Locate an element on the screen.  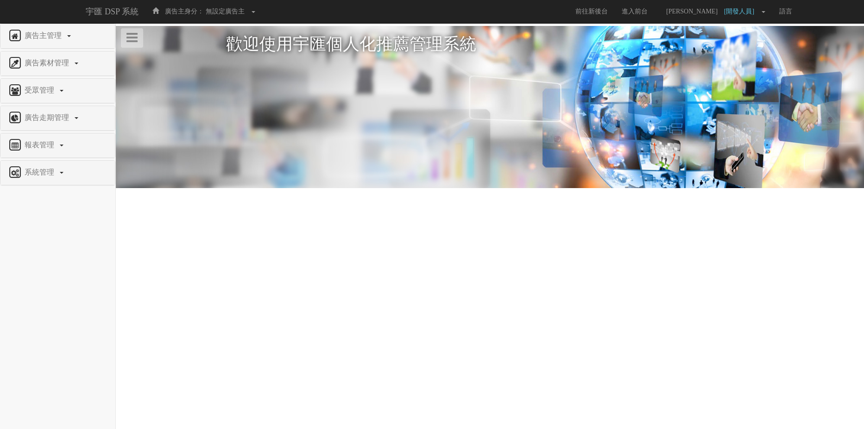
span: 無設定廣告主 is located at coordinates (225, 11).